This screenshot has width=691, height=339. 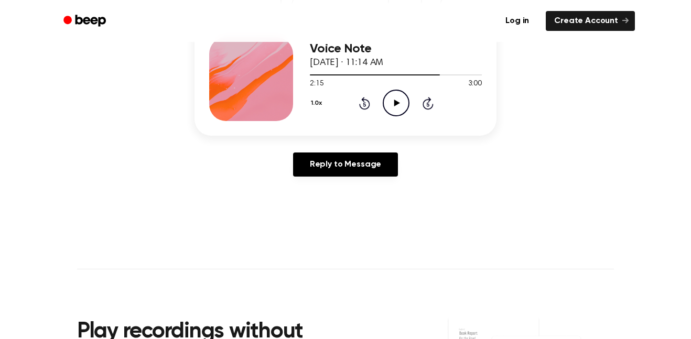 I want to click on a: Create Account, so click(x=590, y=21).